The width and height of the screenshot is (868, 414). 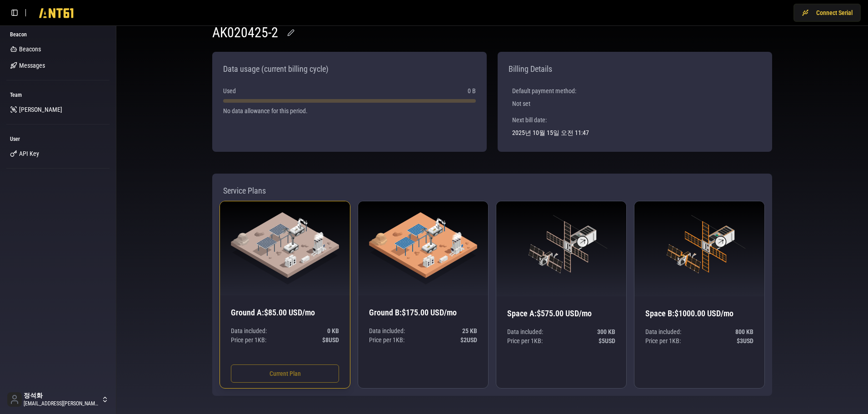 I want to click on span: 300 KB, so click(x=606, y=331).